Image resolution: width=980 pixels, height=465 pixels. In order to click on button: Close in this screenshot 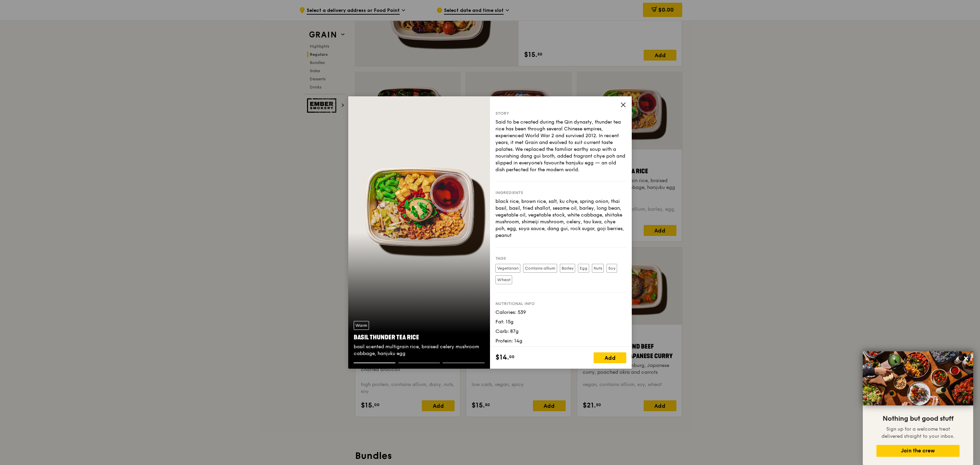, I will do `click(966, 358)`.